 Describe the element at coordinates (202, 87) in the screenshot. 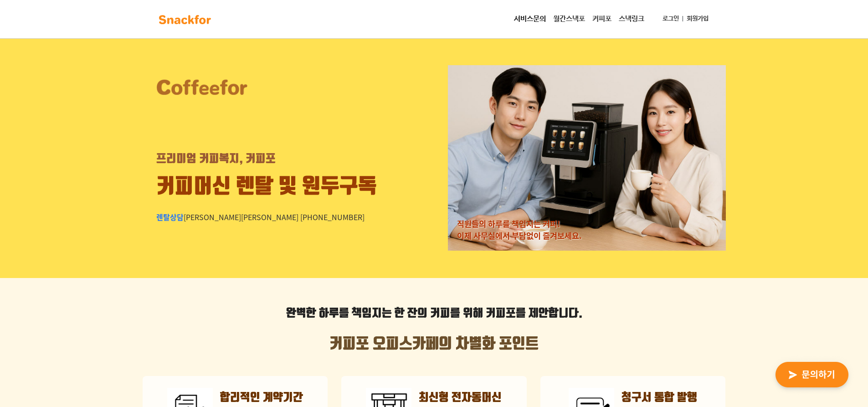

I see `img: 커피포 로고` at that location.